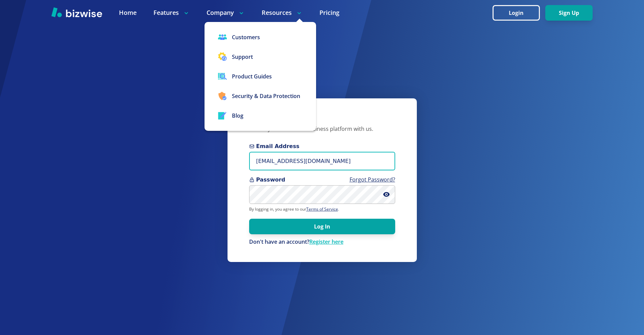 The width and height of the screenshot is (644, 335). Describe the element at coordinates (260, 37) in the screenshot. I see `a: Customers` at that location.